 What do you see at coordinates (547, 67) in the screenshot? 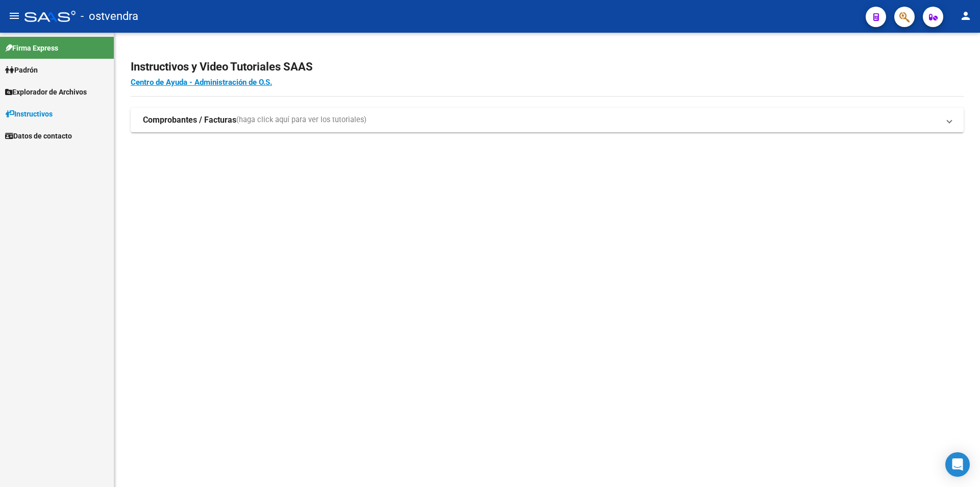
I see `h2: Instructivos y Video Tutoriales SAAS` at bounding box center [547, 67].